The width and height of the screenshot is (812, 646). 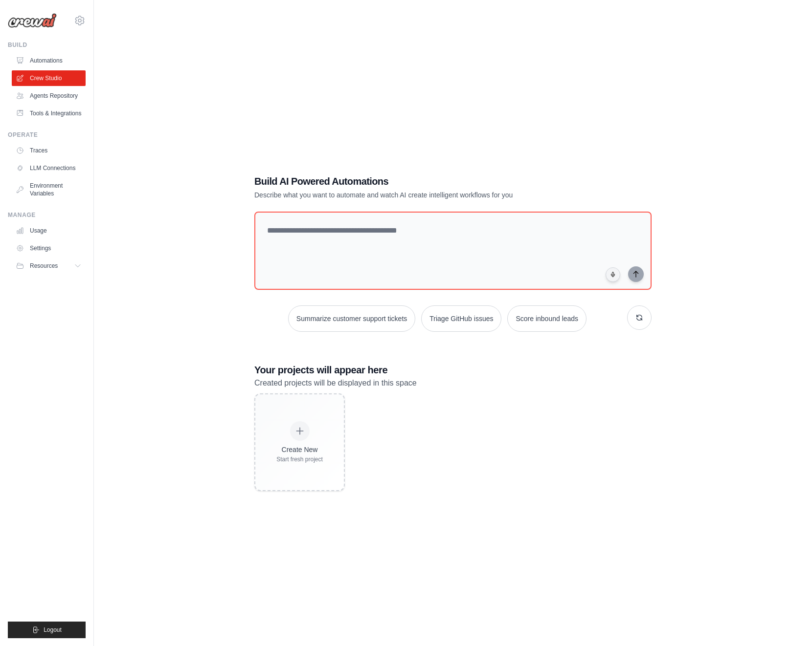 I want to click on button: Score inbound leads, so click(x=547, y=319).